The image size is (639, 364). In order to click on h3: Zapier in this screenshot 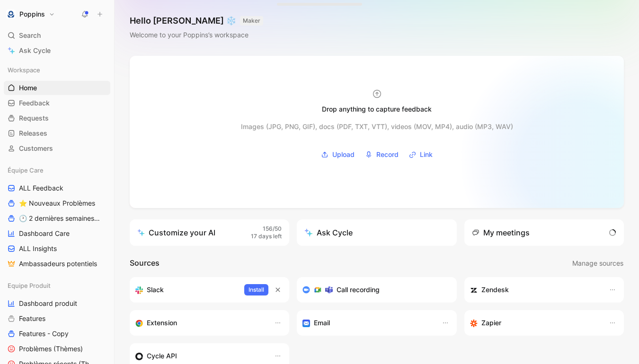, I will do `click(492, 323)`.